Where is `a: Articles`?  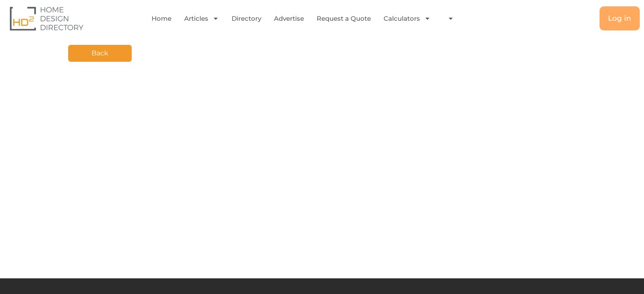 a: Articles is located at coordinates (202, 19).